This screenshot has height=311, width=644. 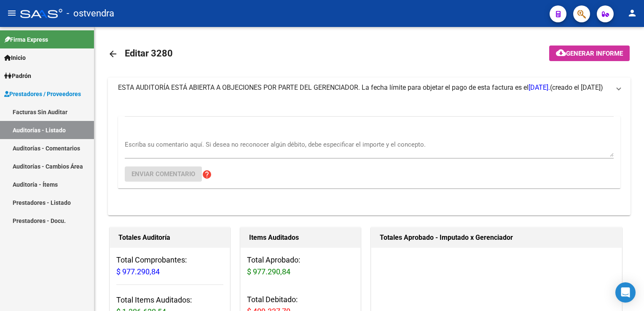 What do you see at coordinates (590, 53) in the screenshot?
I see `button: Generar informe` at bounding box center [590, 53].